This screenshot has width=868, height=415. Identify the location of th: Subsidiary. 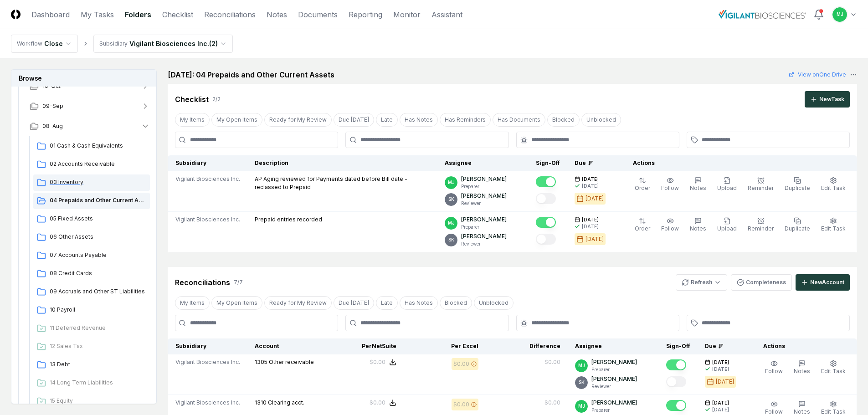
(208, 346).